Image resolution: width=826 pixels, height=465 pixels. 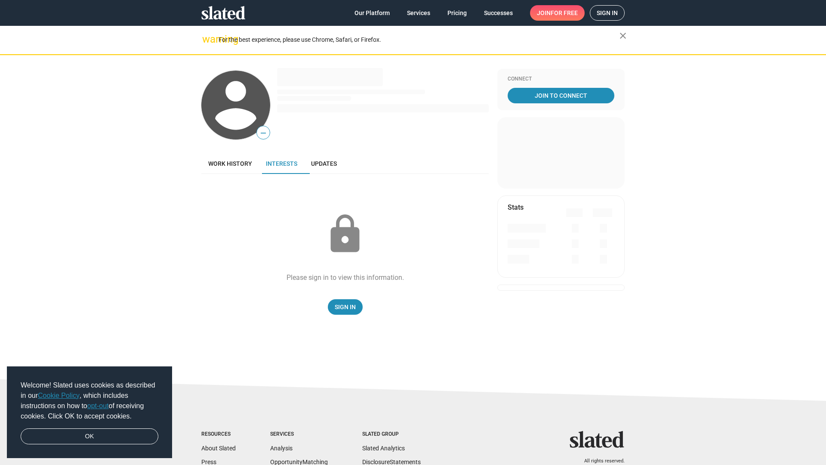 What do you see at coordinates (59, 395) in the screenshot?
I see `a: Cookie Policy` at bounding box center [59, 395].